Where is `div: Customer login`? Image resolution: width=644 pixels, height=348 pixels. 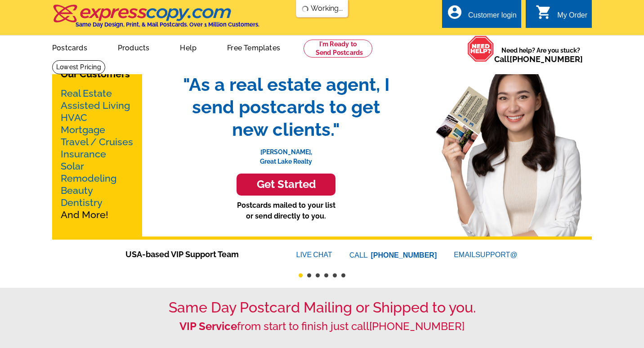 div: Customer login is located at coordinates (492, 17).